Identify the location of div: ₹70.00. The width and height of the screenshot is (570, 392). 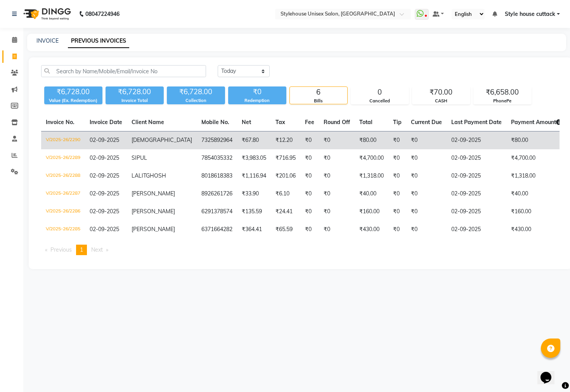
(441, 92).